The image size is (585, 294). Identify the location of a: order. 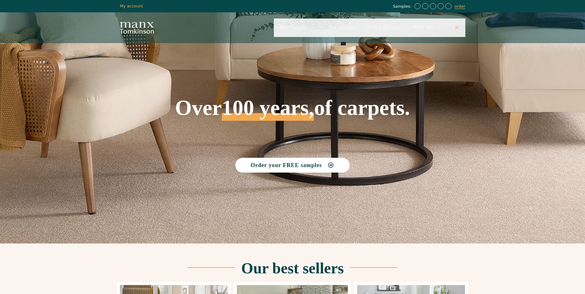
(460, 6).